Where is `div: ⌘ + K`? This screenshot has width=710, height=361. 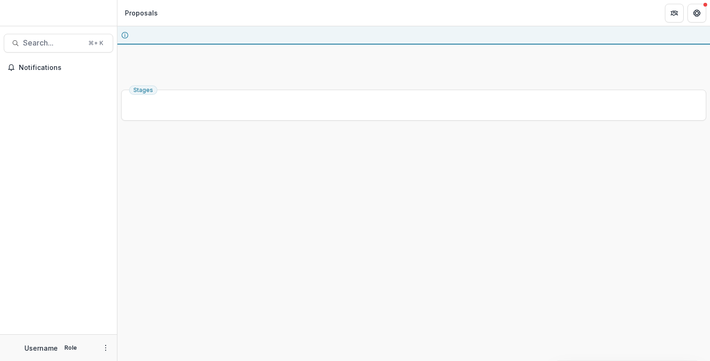
div: ⌘ + K is located at coordinates (96, 43).